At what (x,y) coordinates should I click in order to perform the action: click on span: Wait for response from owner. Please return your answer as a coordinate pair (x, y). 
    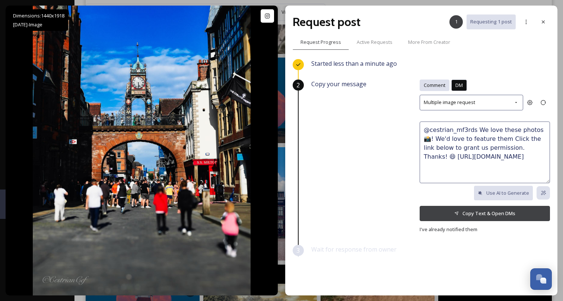
    Looking at the image, I should click on (354, 250).